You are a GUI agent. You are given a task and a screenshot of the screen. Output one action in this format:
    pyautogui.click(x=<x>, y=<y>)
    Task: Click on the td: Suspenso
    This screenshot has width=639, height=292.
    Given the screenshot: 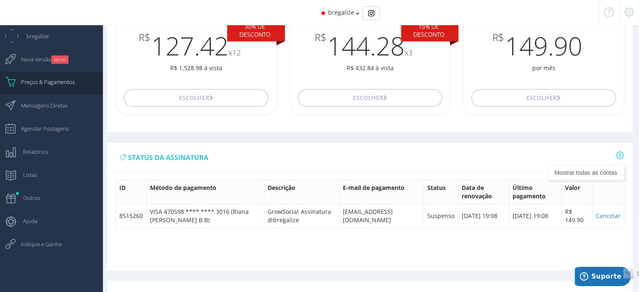 What is the action you would take?
    pyautogui.click(x=440, y=215)
    